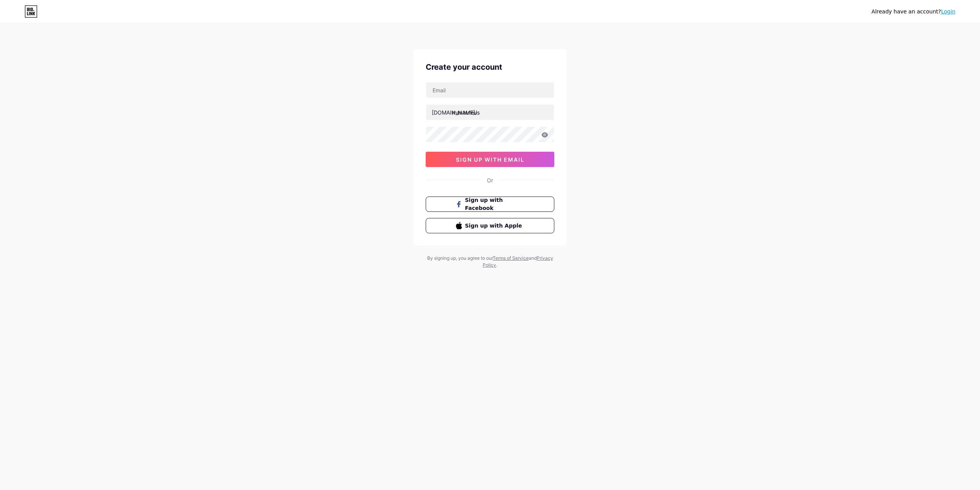 The width and height of the screenshot is (980, 490). I want to click on a: Sign up with Apple, so click(490, 225).